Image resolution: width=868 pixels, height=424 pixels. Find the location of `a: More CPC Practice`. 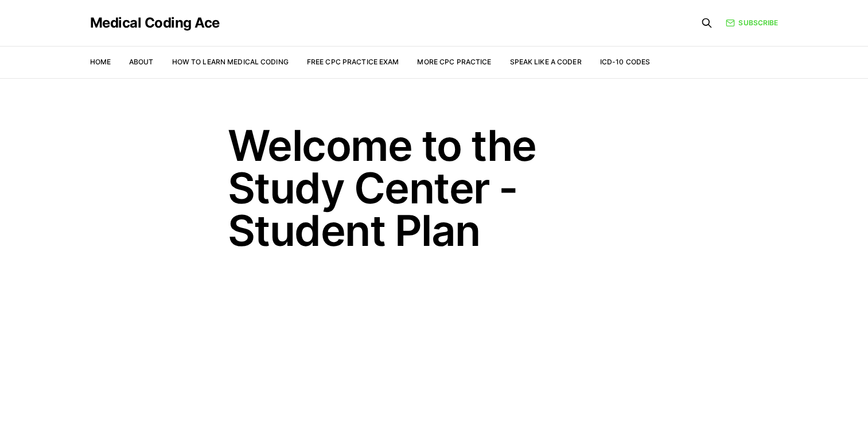

a: More CPC Practice is located at coordinates (453, 62).